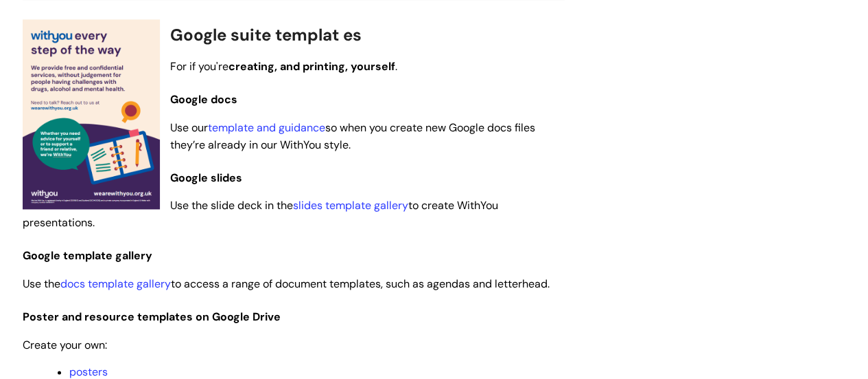  What do you see at coordinates (87, 255) in the screenshot?
I see `span: Google template gallery` at bounding box center [87, 255].